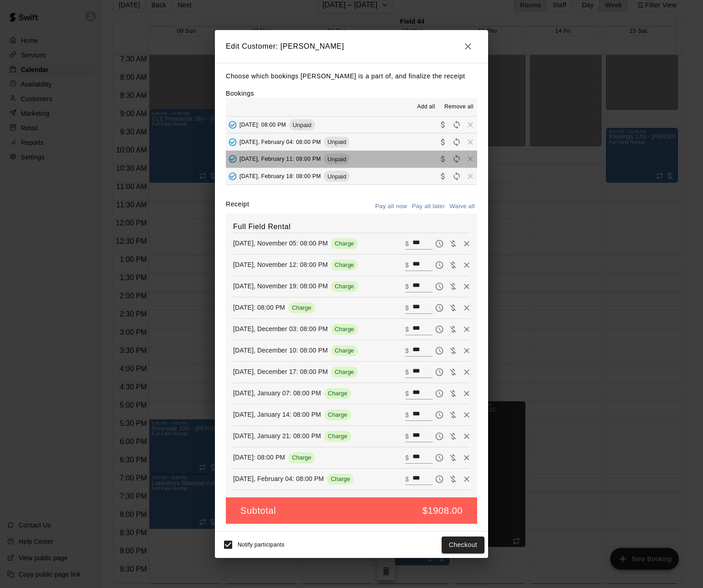 This screenshot has width=703, height=588. Describe the element at coordinates (259, 510) in the screenshot. I see `h5: Subtotal` at that location.